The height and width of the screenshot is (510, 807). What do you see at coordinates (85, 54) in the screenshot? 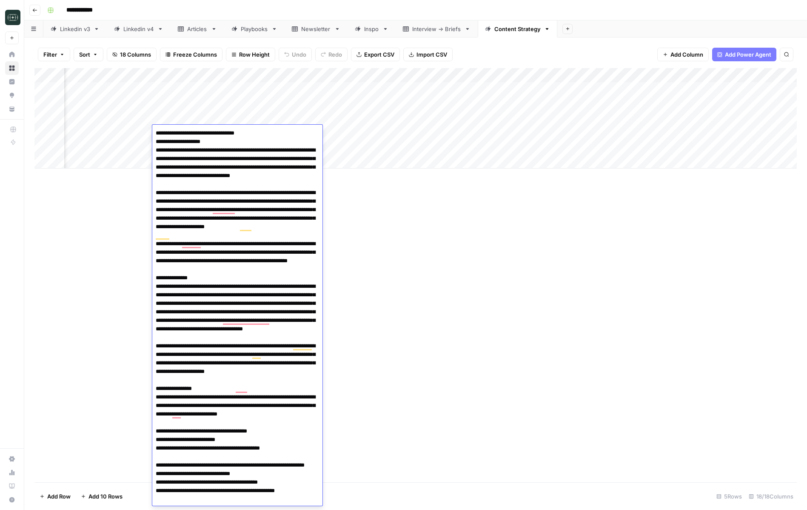
I see `span: Sort` at bounding box center [85, 54].